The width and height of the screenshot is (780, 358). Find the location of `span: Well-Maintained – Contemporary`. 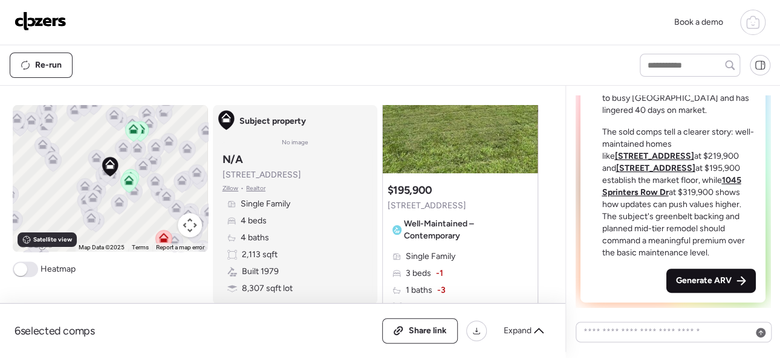

span: Well-Maintained – Contemporary is located at coordinates (465, 230).